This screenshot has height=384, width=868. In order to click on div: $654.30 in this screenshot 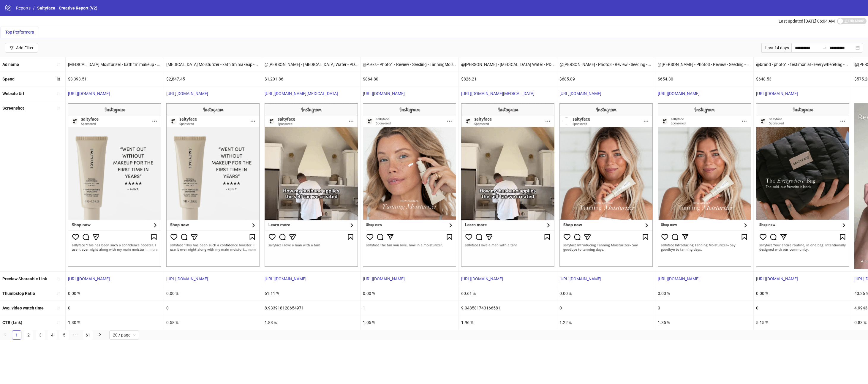, I will do `click(705, 79)`.